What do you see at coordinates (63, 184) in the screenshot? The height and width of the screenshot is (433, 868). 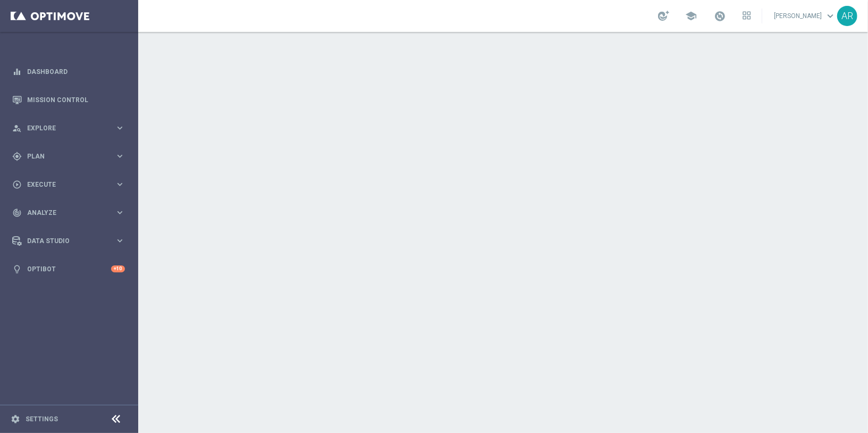 I see `div: Execute` at bounding box center [63, 184].